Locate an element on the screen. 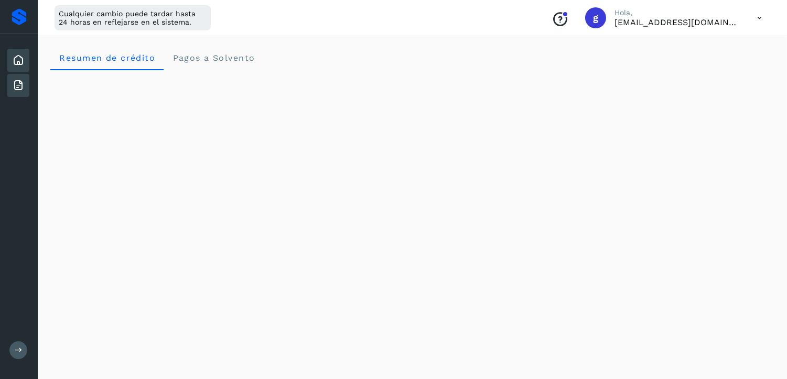  div: Cualquier cambio puede tardar hasta 24 horas en reflejarse en el sistema. is located at coordinates (133, 18).